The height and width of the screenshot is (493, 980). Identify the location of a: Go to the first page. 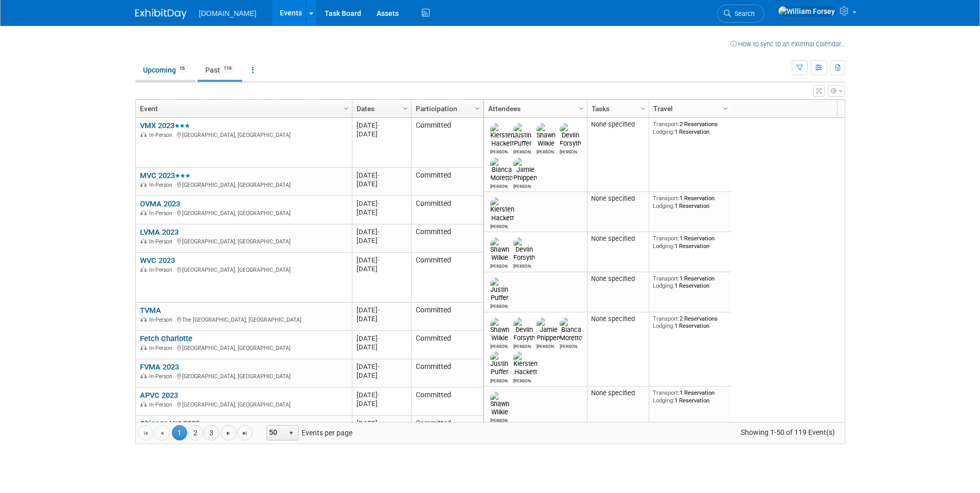
(146, 433).